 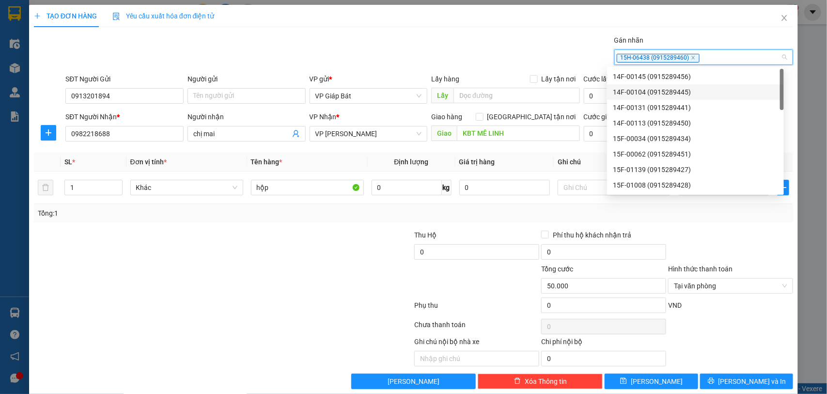 I want to click on label: Cước lấy hàng, so click(x=605, y=79).